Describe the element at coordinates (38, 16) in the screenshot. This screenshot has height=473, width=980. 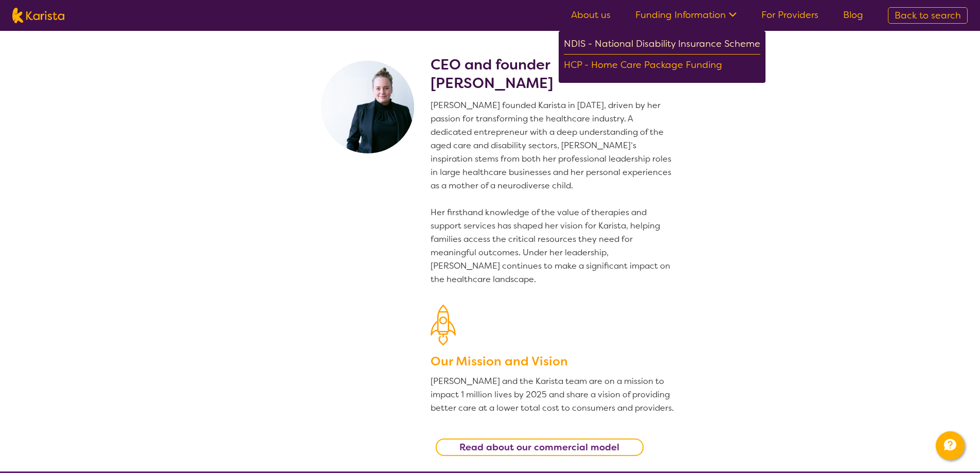
I see `img: Karista logo` at that location.